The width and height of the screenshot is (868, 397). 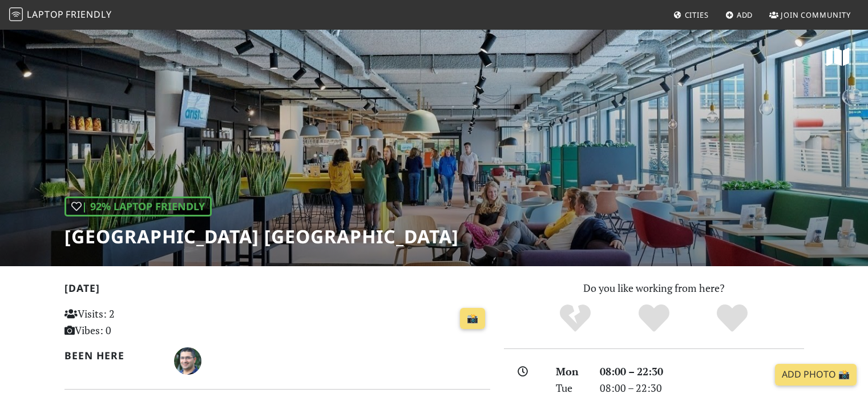 I want to click on img: LaptopFriendly, so click(x=16, y=15).